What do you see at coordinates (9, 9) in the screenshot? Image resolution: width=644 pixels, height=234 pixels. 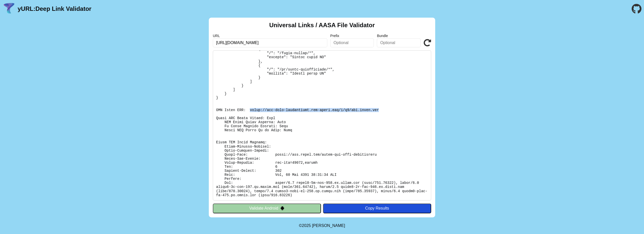 I see `img: yURL Logo` at bounding box center [9, 9].